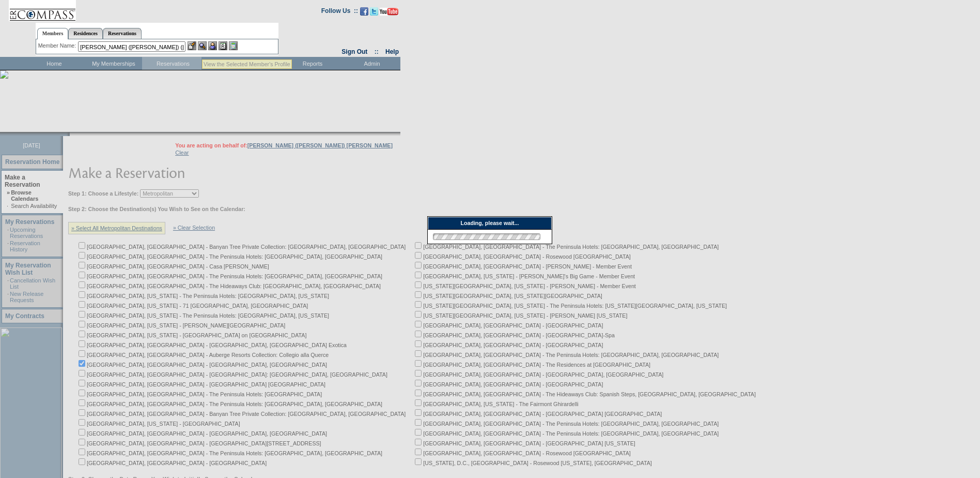  Describe the element at coordinates (339, 13) in the screenshot. I see `td: Follow Us ::` at that location.